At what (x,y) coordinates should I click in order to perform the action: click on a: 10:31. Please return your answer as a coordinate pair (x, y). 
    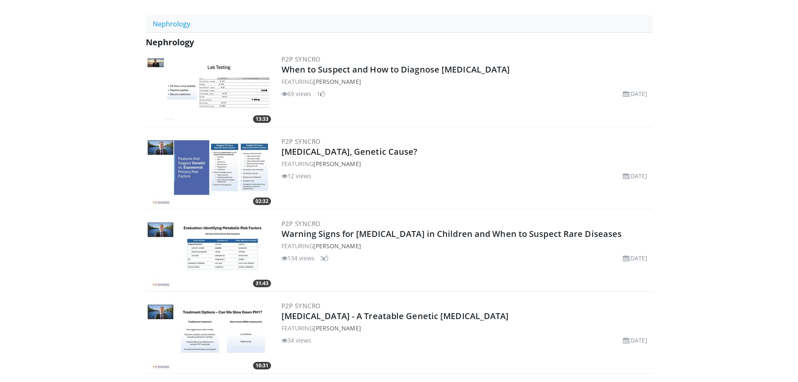
    Looking at the image, I should click on (210, 336).